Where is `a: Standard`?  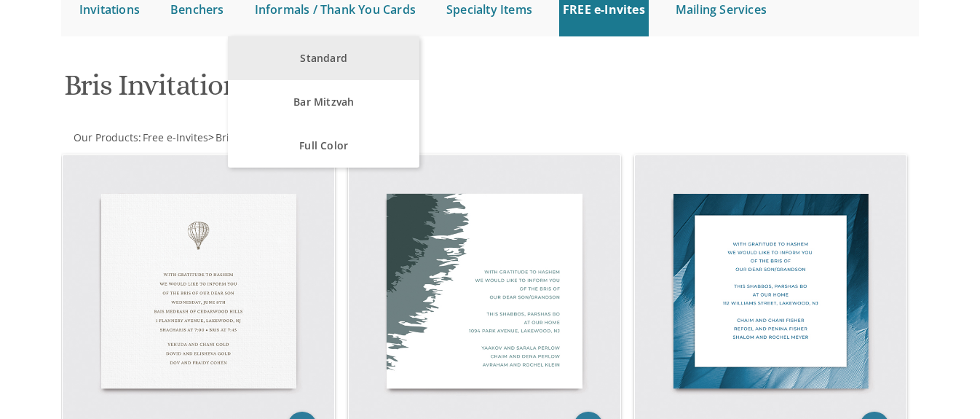
a: Standard is located at coordinates (324, 59).